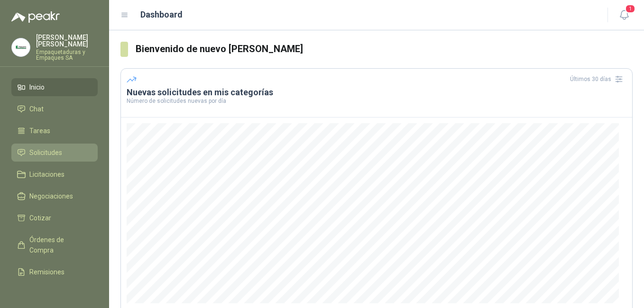 The height and width of the screenshot is (308, 644). What do you see at coordinates (624, 15) in the screenshot?
I see `button: 1` at bounding box center [624, 15].